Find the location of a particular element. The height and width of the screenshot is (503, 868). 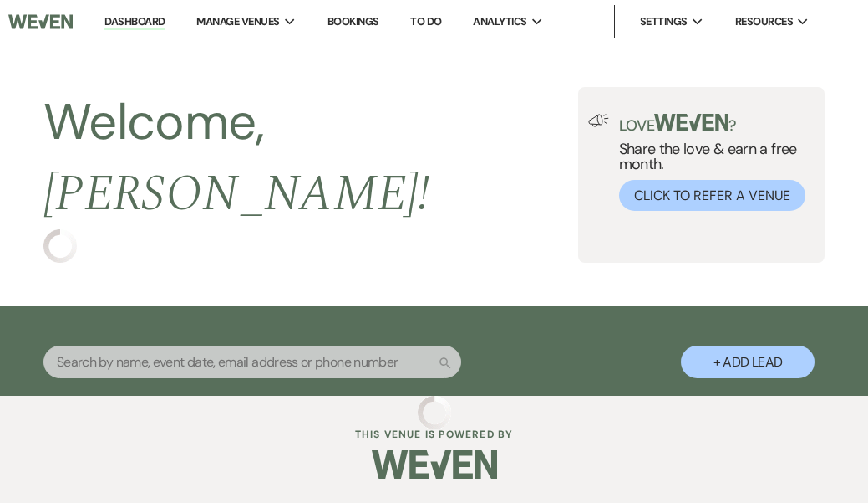

span: Analytics is located at coordinates (500, 22).